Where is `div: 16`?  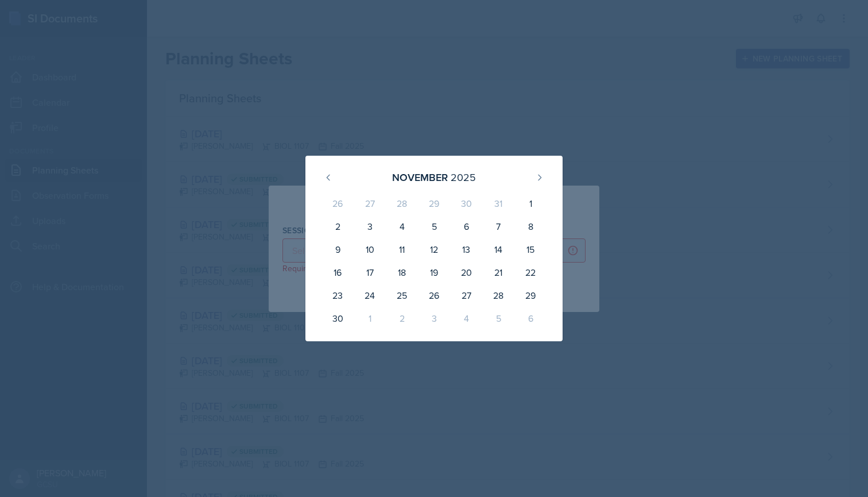 div: 16 is located at coordinates (338, 273).